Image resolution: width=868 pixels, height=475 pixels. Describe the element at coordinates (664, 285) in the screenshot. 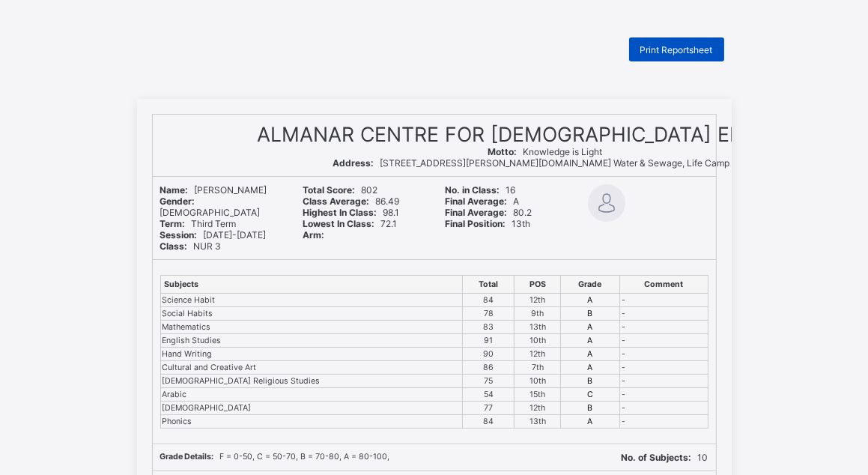

I see `th: Comment` at that location.